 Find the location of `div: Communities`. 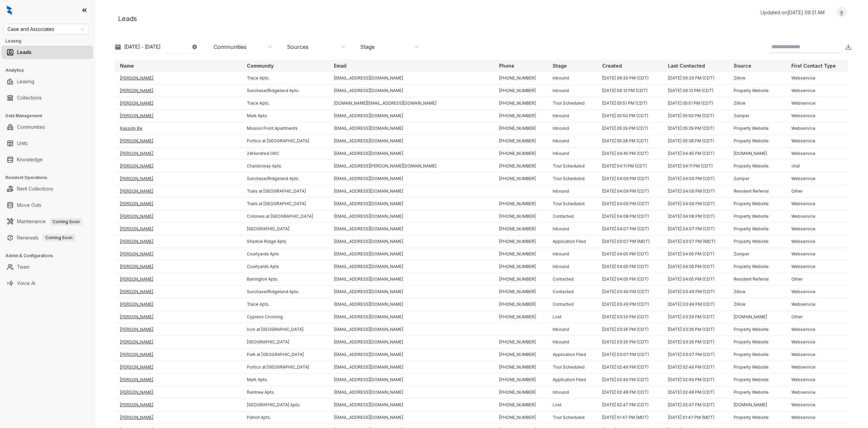

div: Communities is located at coordinates (230, 47).